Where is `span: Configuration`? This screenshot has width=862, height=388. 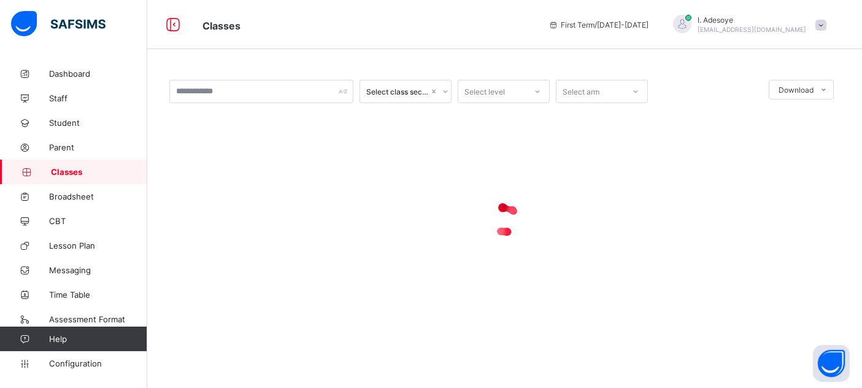
span: Configuration is located at coordinates (98, 363).